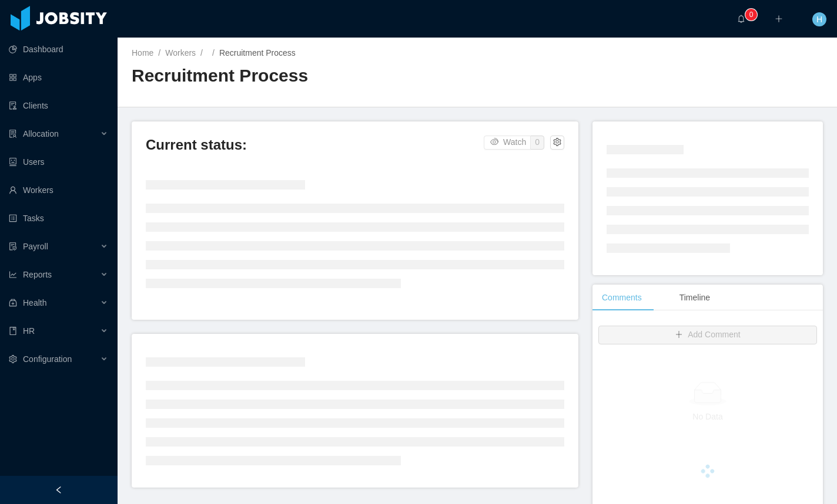 The image size is (837, 504). What do you see at coordinates (58, 191) in the screenshot?
I see `a: icon: userWorkers` at bounding box center [58, 191].